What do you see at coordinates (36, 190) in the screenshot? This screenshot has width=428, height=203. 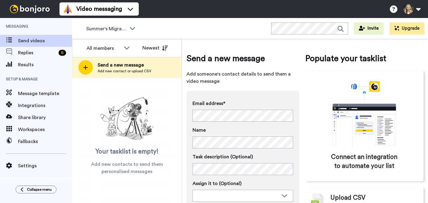 I see `button: Collapse menu` at bounding box center [36, 190].